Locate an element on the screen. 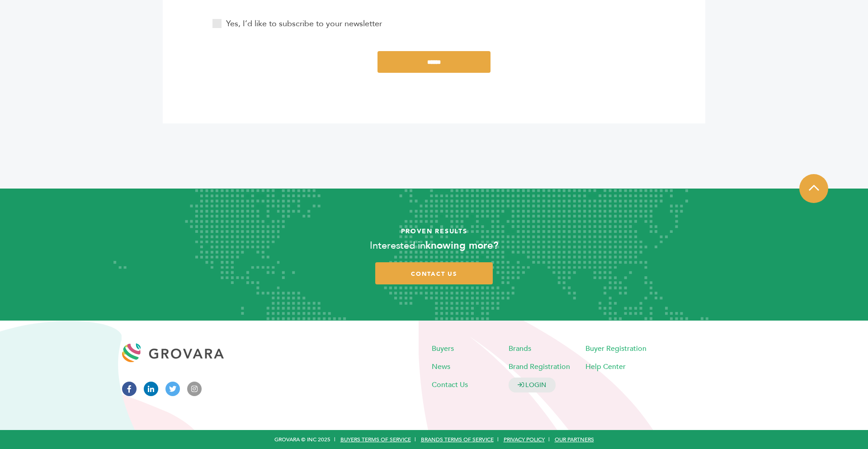 The width and height of the screenshot is (868, 449). span: contact us is located at coordinates (434, 274).